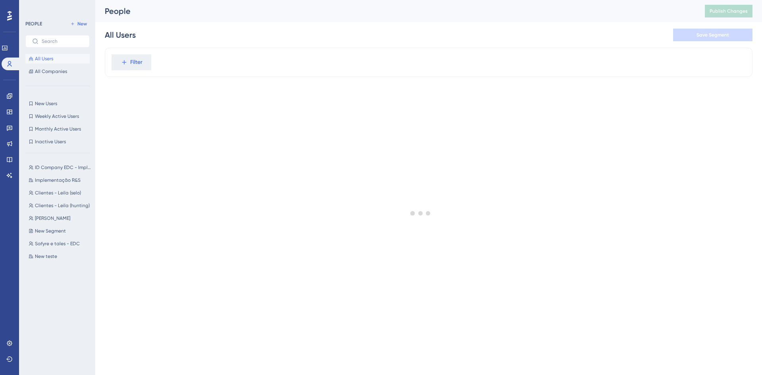 The image size is (762, 375). I want to click on span: New Segment, so click(50, 231).